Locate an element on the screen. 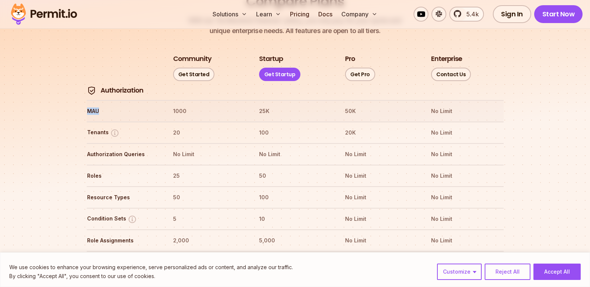 Image resolution: width=590 pixels, height=287 pixels. span: 5.4k is located at coordinates (470, 14).